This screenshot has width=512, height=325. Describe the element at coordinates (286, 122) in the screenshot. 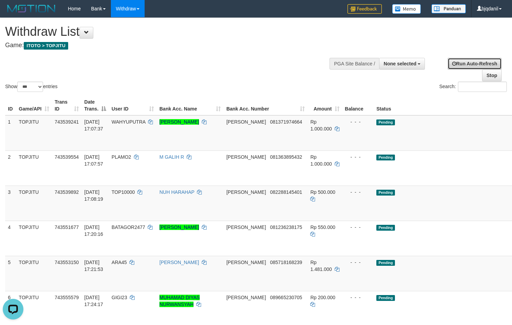

I see `span: Copy 081371974664 to clipboard` at that location.